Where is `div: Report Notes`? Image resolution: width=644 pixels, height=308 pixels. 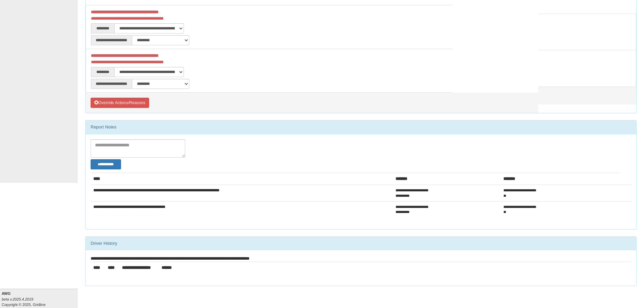
div: Report Notes is located at coordinates (361, 127).